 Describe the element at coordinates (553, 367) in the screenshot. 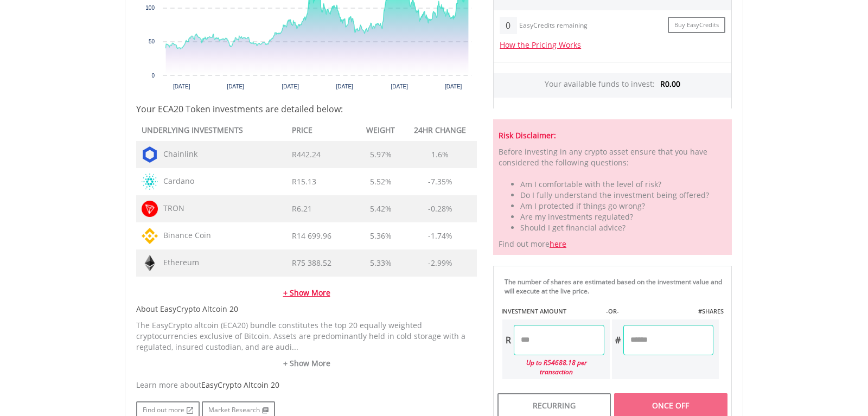

I see `div: Up to R54688.18 per transaction` at that location.